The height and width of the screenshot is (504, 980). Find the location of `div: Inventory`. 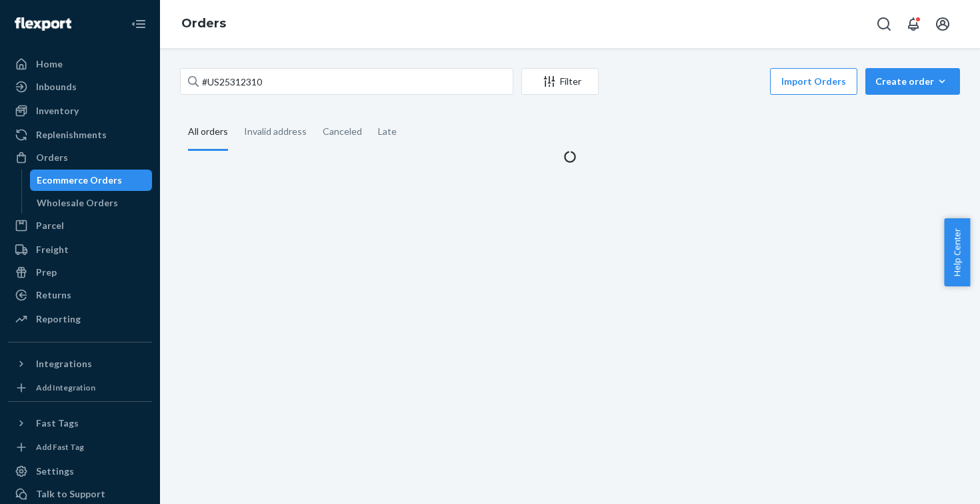

div: Inventory is located at coordinates (58, 110).